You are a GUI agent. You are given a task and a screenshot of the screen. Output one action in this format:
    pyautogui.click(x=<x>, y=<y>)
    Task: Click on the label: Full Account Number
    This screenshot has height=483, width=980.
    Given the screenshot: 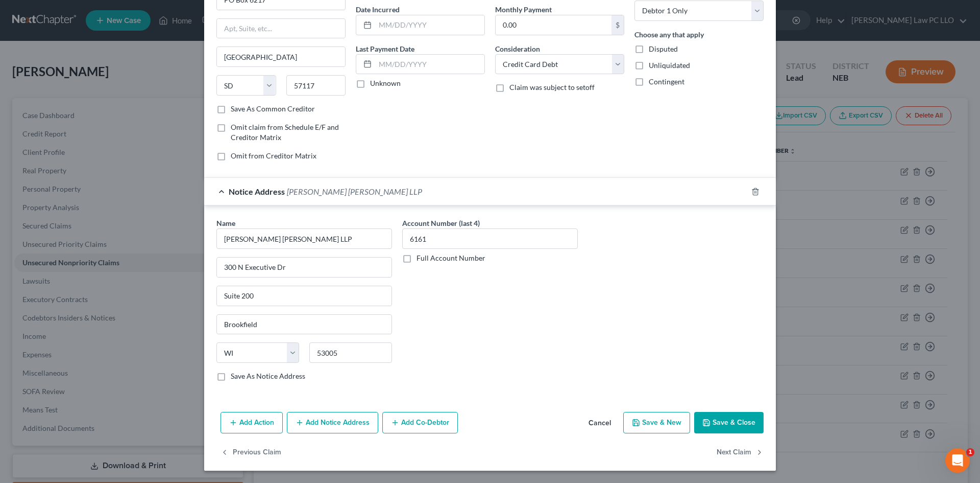 What is the action you would take?
    pyautogui.click(x=451, y=258)
    